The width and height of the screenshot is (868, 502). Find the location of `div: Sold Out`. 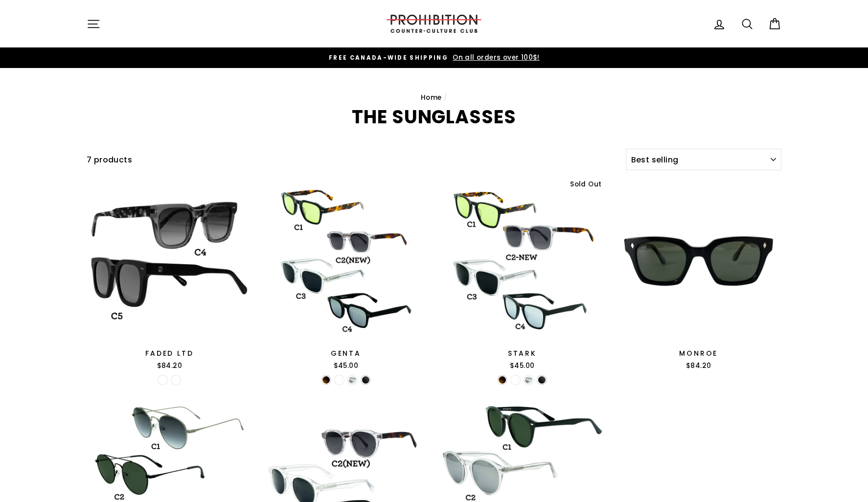

div: Sold Out is located at coordinates (585, 184).